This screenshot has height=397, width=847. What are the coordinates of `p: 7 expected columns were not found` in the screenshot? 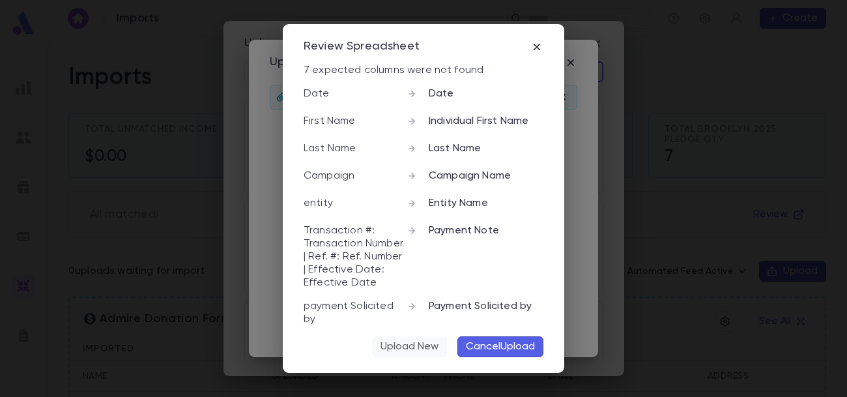 It's located at (393, 70).